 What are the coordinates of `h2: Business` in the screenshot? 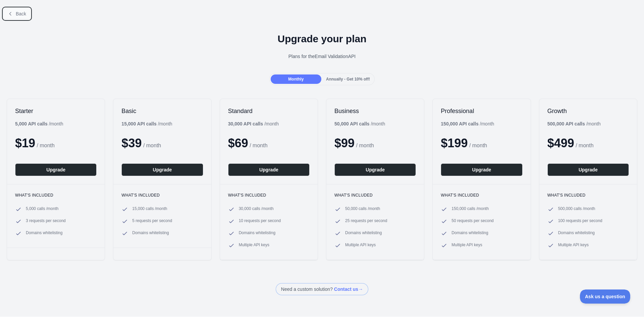 It's located at (375, 111).